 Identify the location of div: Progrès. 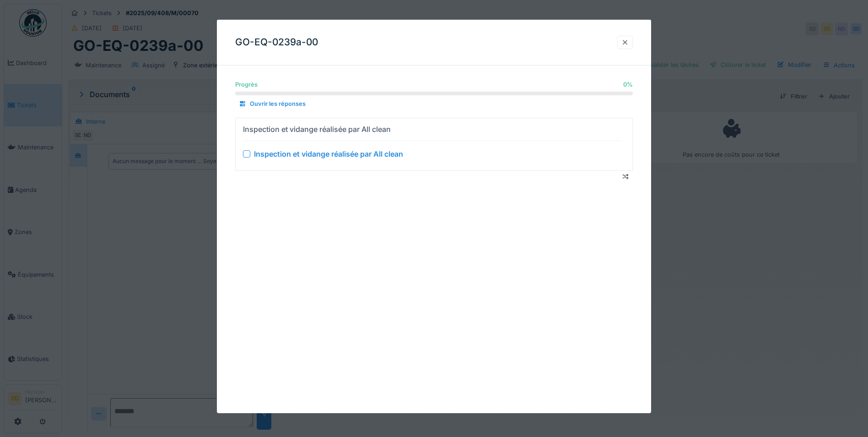
(246, 85).